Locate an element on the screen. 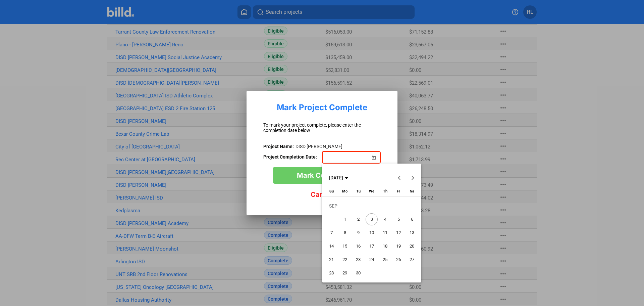  span: 25 is located at coordinates (385, 260).